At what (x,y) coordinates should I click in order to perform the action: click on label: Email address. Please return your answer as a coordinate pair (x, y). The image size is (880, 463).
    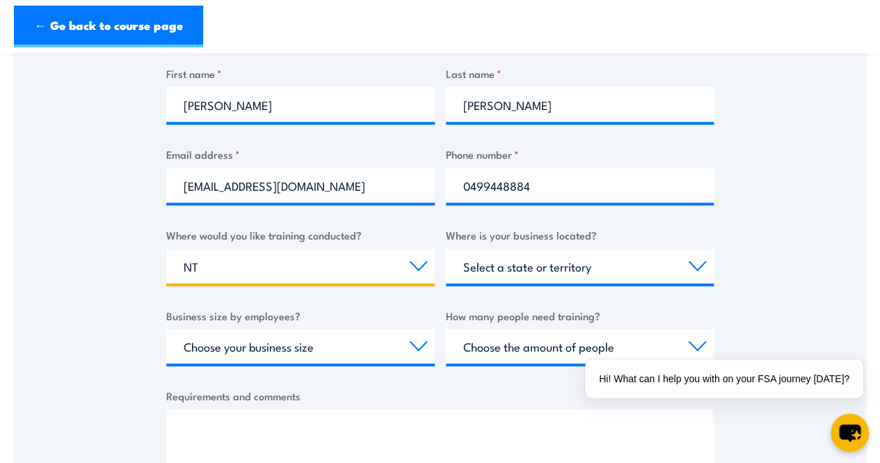
    Looking at the image, I should click on (301, 154).